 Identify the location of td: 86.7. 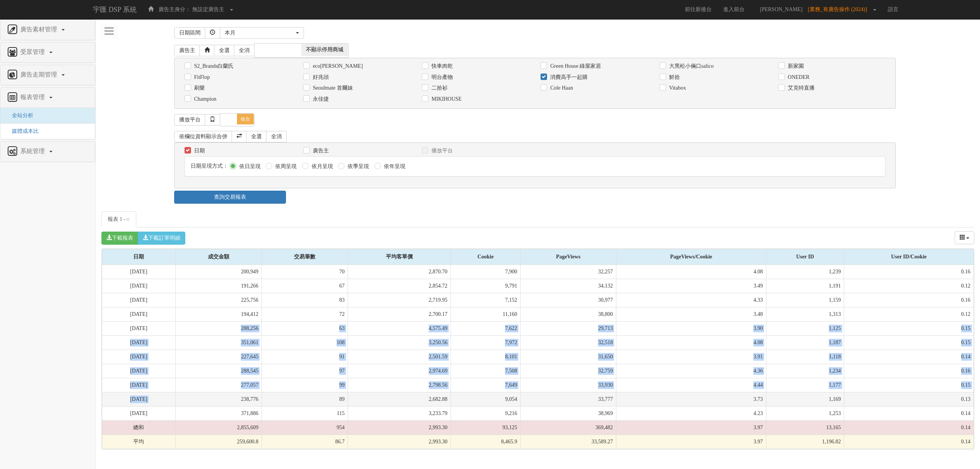
(305, 441).